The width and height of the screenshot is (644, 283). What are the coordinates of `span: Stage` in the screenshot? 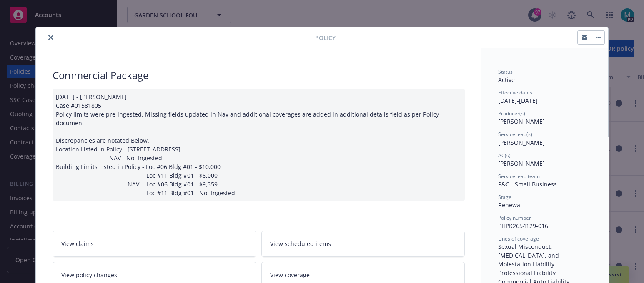 It's located at (505, 197).